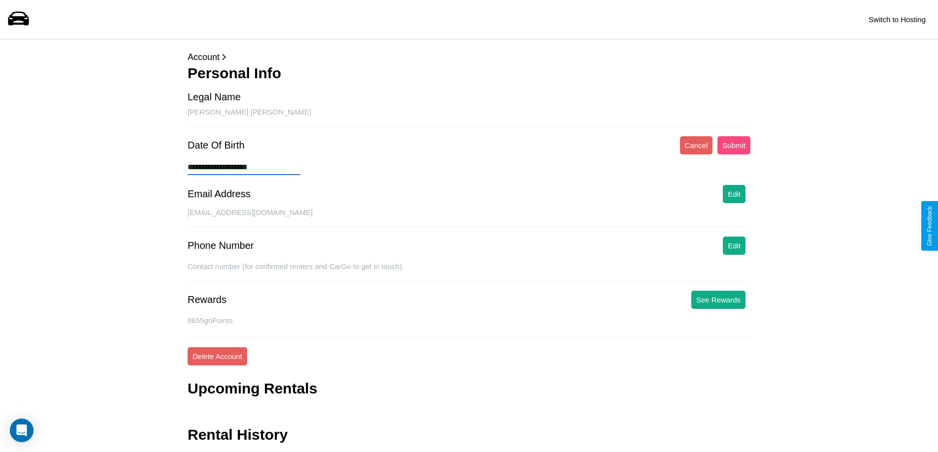 This screenshot has width=938, height=452. What do you see at coordinates (237, 435) in the screenshot?
I see `h3: Rental History` at bounding box center [237, 435].